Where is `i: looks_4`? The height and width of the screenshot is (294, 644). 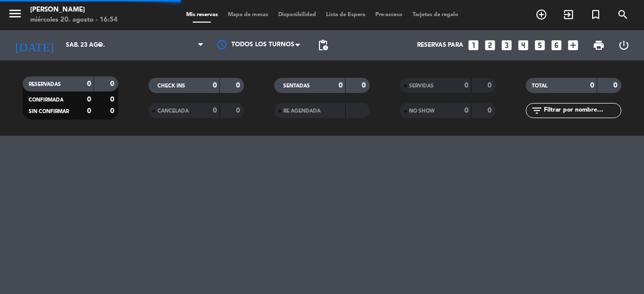 i: looks_4 is located at coordinates (523, 45).